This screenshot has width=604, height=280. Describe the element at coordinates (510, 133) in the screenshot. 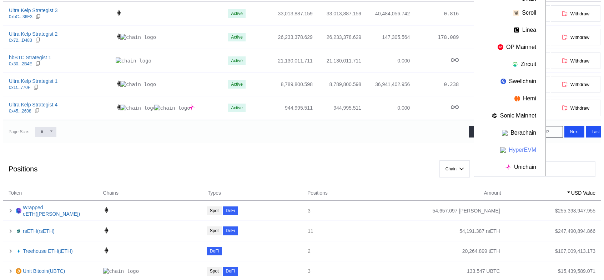

I see `button: Berachain` at that location.